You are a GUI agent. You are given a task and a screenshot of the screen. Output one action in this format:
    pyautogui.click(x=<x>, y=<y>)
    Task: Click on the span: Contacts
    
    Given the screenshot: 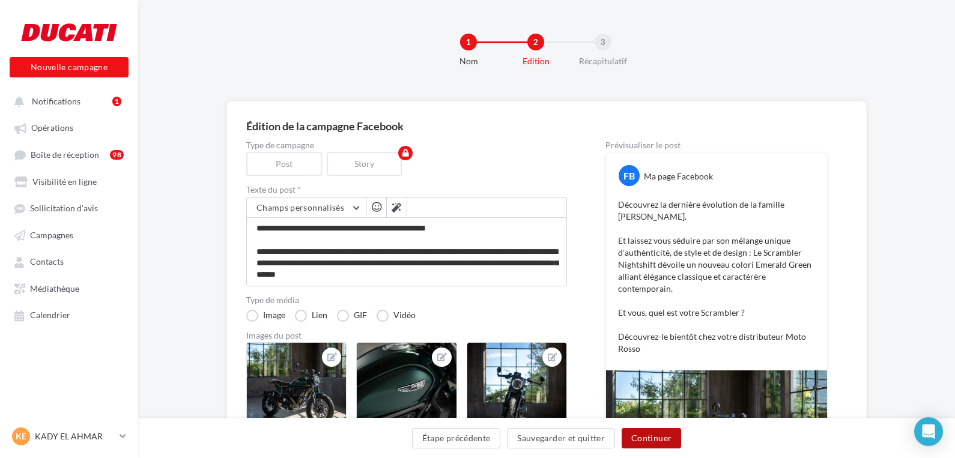 What is the action you would take?
    pyautogui.click(x=47, y=262)
    